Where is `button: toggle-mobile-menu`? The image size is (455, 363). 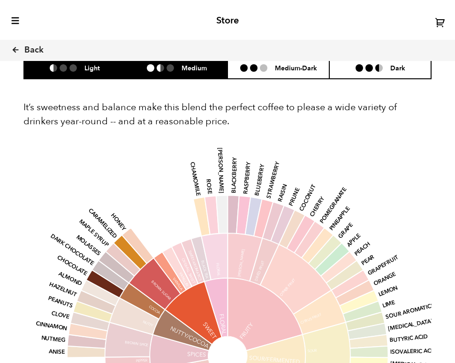 button: toggle-mobile-menu is located at coordinates (15, 21).